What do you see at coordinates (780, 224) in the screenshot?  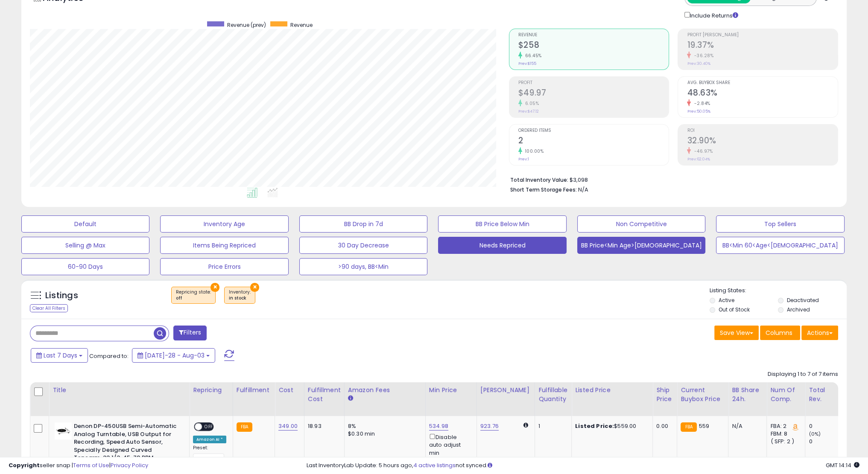 I see `button: Top Sellers` at bounding box center [780, 224].